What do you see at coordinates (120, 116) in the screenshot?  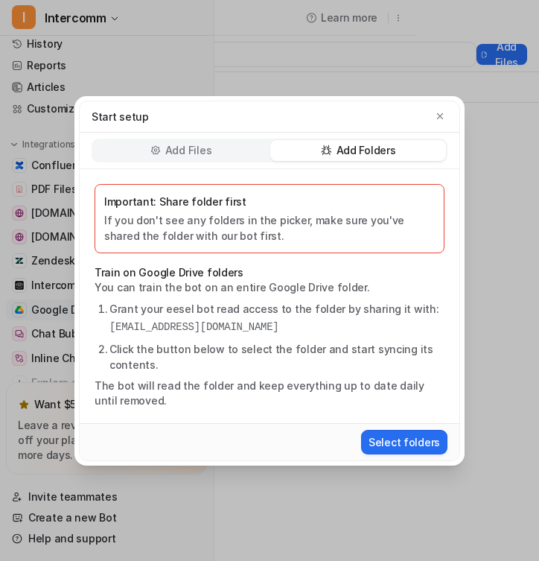 I see `p: Start setup` at bounding box center [120, 116].